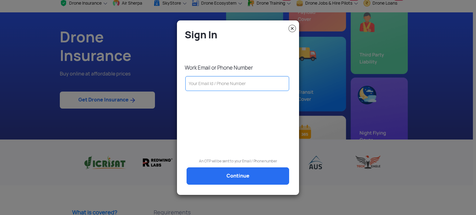 Image resolution: width=476 pixels, height=215 pixels. Describe the element at coordinates (292, 28) in the screenshot. I see `img: close` at that location.